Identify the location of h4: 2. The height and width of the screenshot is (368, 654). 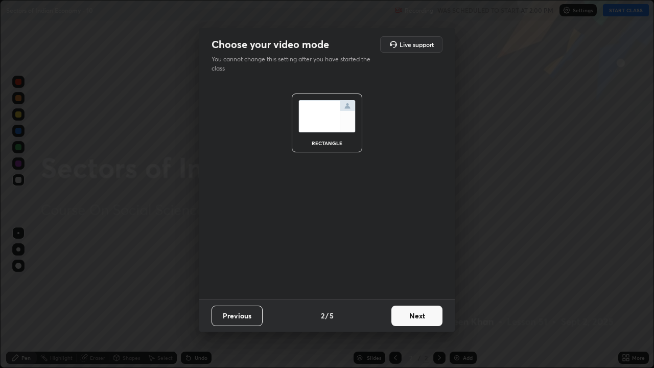
(323, 315).